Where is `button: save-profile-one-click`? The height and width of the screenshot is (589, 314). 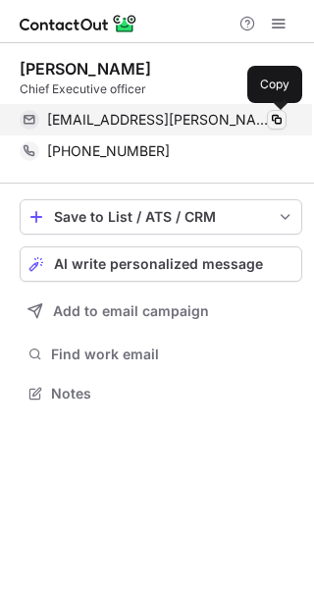 button: save-profile-one-click is located at coordinates (161, 217).